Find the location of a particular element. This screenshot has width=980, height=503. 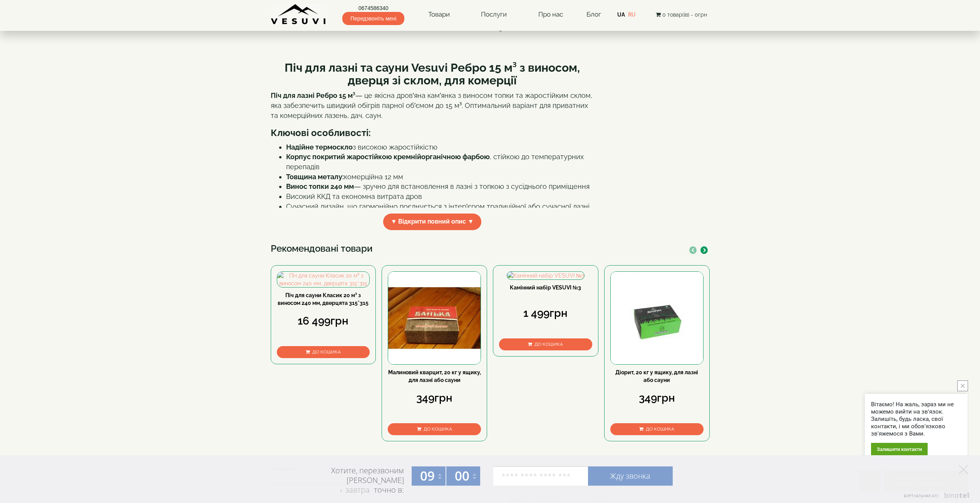

a: Жду звонка is located at coordinates (631, 476).